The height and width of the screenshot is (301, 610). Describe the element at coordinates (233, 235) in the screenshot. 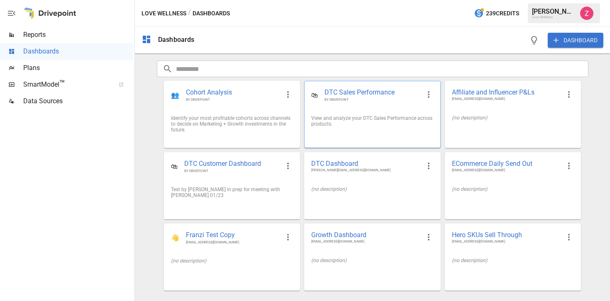

I see `span: Franzi Test Copy` at that location.